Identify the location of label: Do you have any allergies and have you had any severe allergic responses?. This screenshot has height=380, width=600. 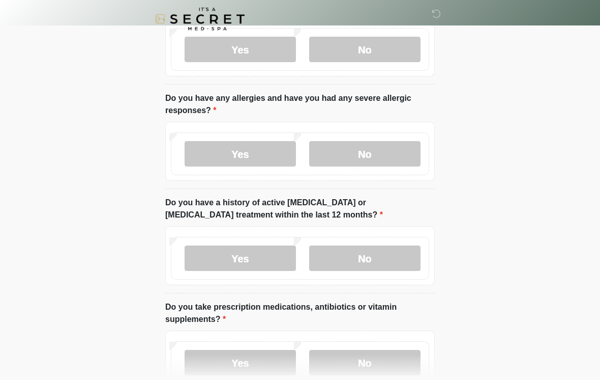
(300, 105).